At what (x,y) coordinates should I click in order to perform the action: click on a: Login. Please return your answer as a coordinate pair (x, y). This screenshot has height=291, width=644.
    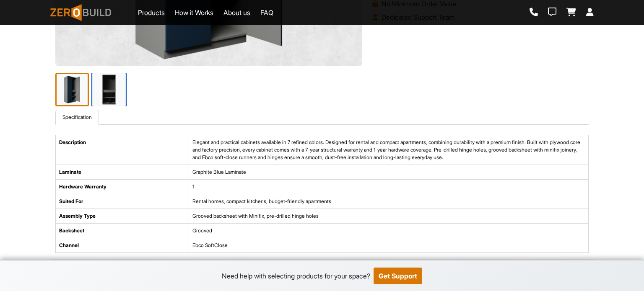
    Looking at the image, I should click on (589, 13).